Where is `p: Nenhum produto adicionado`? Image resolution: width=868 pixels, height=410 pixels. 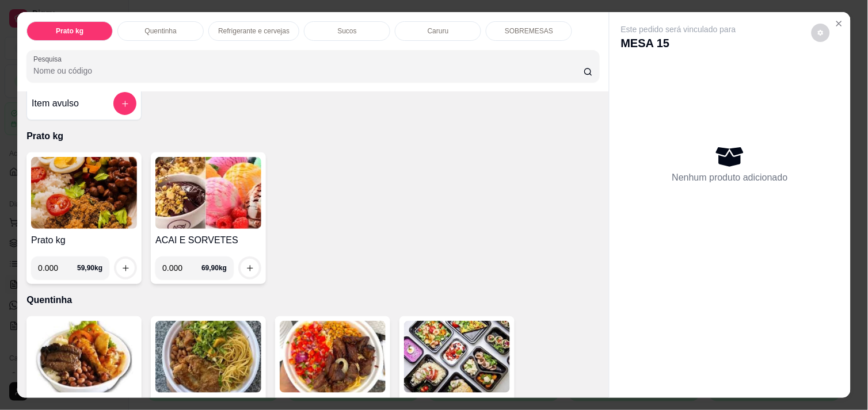 p: Nenhum produto adicionado is located at coordinates (730, 178).